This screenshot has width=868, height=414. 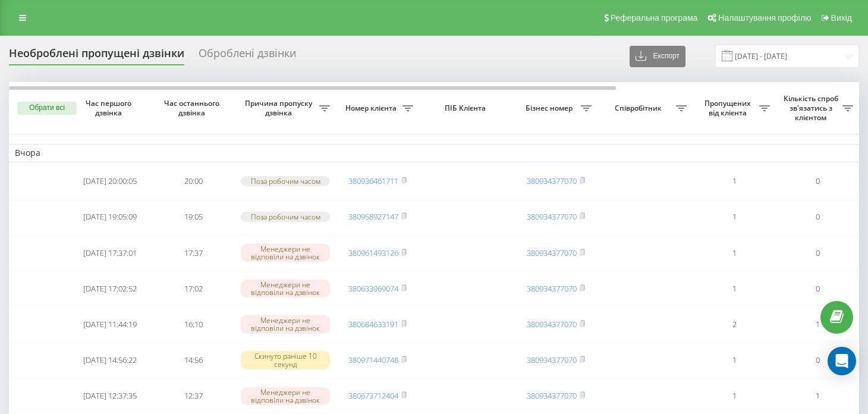 What do you see at coordinates (110, 108) in the screenshot?
I see `span: Час першого дзвінка` at bounding box center [110, 108].